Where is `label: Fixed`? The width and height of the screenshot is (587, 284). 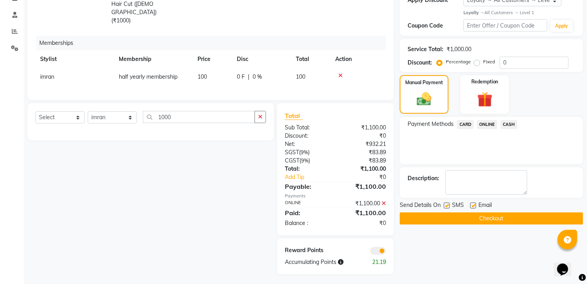
label: Fixed is located at coordinates (489, 62).